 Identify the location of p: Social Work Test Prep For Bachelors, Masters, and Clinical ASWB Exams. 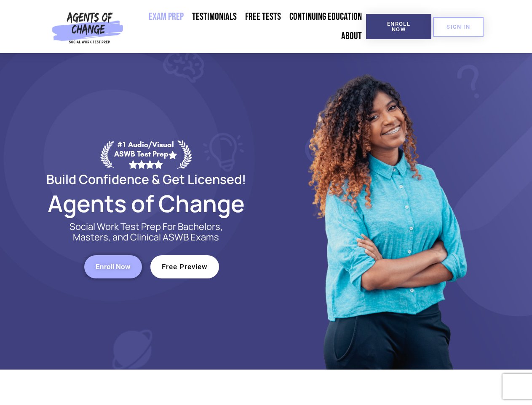
(146, 232).